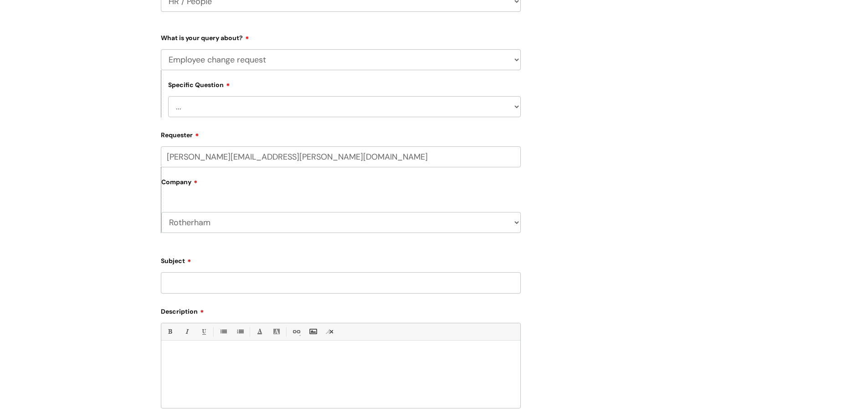  What do you see at coordinates (276, 332) in the screenshot?
I see `a: Back Color` at bounding box center [276, 332].